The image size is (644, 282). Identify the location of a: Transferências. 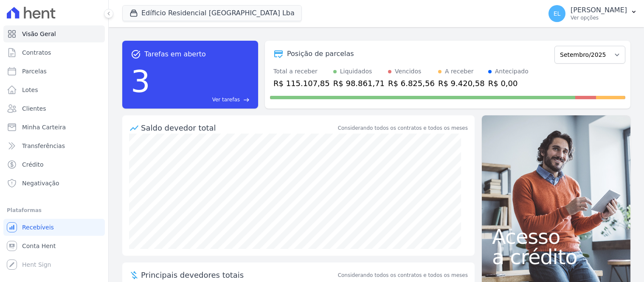
(54, 146).